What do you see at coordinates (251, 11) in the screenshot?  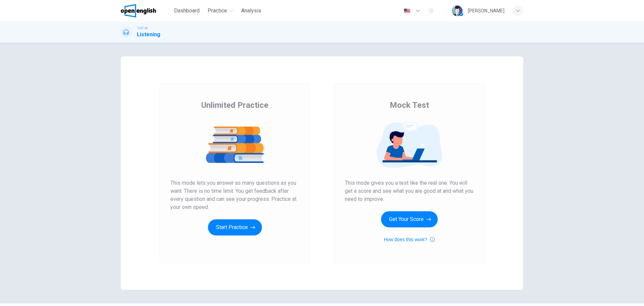 I see `span: Analysis` at bounding box center [251, 11].